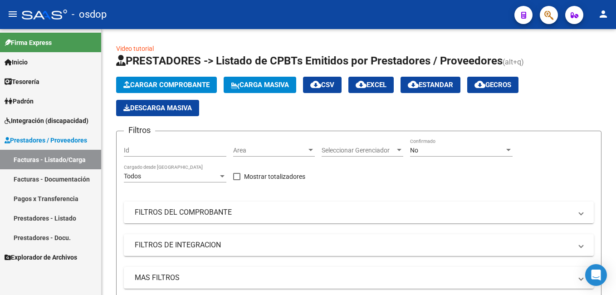 Image resolution: width=616 pixels, height=295 pixels. What do you see at coordinates (260, 85) in the screenshot?
I see `span: Carga Masiva` at bounding box center [260, 85].